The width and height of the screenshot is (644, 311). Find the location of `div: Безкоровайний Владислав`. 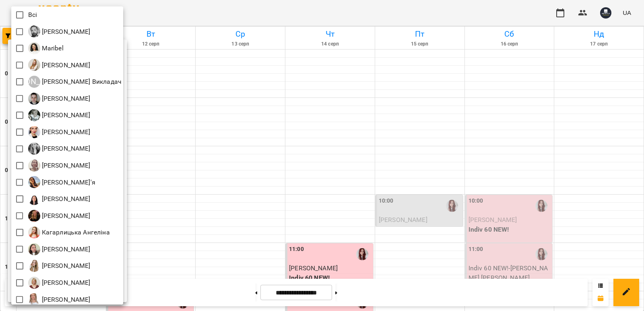

div: Безкоровайний Владислав is located at coordinates (59, 98).